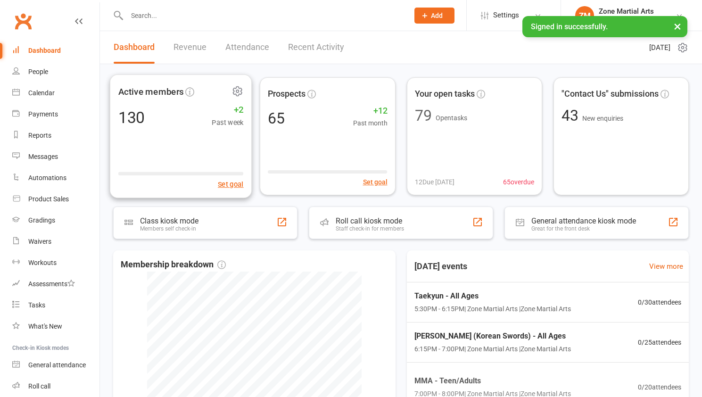  What do you see at coordinates (23, 21) in the screenshot?
I see `a: Clubworx` at bounding box center [23, 21].